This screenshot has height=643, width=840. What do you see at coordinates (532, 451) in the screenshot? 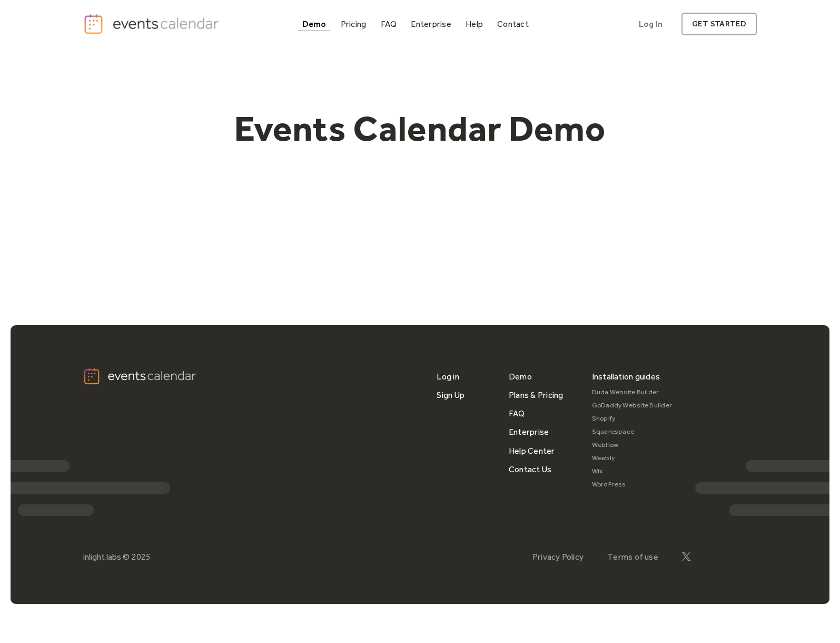
I see `a: Help Center` at bounding box center [532, 451].